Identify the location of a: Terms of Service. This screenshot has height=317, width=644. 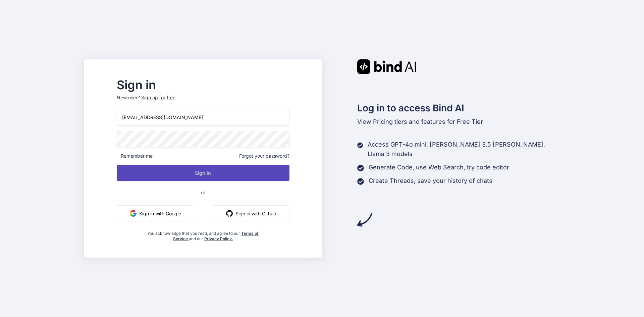
(216, 236).